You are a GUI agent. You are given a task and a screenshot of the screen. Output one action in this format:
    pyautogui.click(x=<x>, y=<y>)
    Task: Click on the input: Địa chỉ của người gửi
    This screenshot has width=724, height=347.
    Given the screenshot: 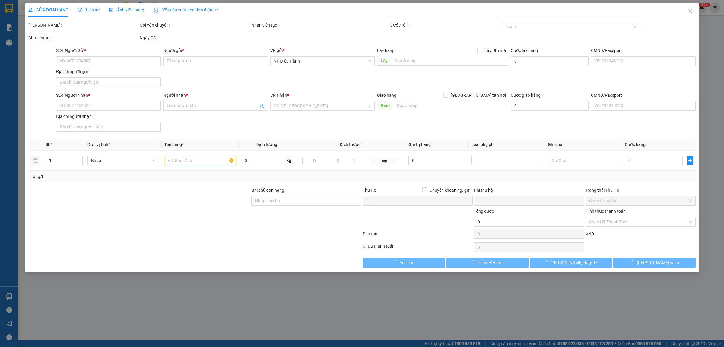 What is the action you would take?
    pyautogui.click(x=108, y=82)
    